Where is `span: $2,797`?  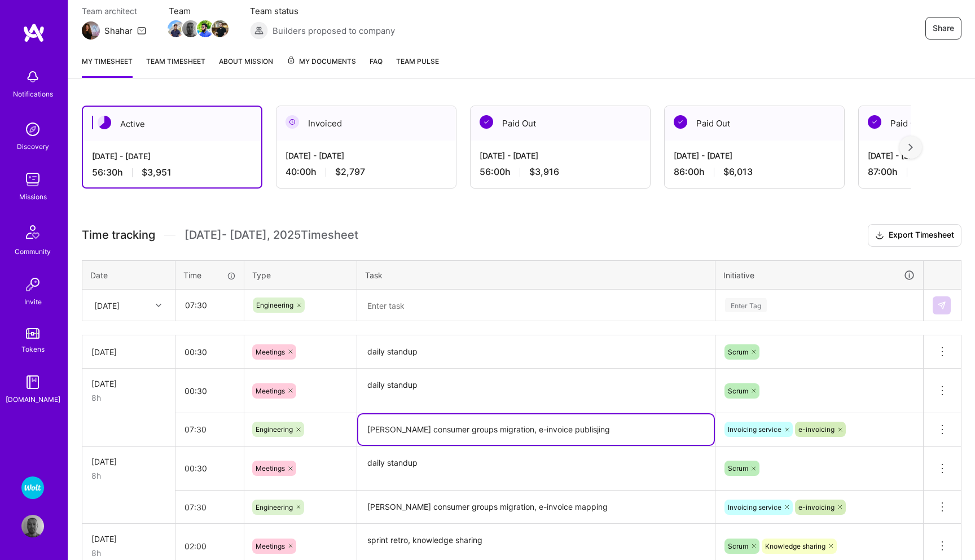 span: $2,797 is located at coordinates (349, 171).